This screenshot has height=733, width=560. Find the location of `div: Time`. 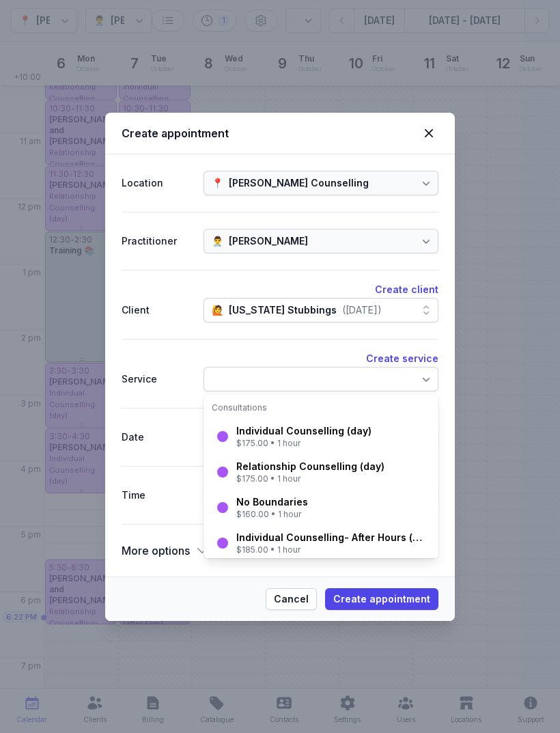

div: Time is located at coordinates (157, 495).